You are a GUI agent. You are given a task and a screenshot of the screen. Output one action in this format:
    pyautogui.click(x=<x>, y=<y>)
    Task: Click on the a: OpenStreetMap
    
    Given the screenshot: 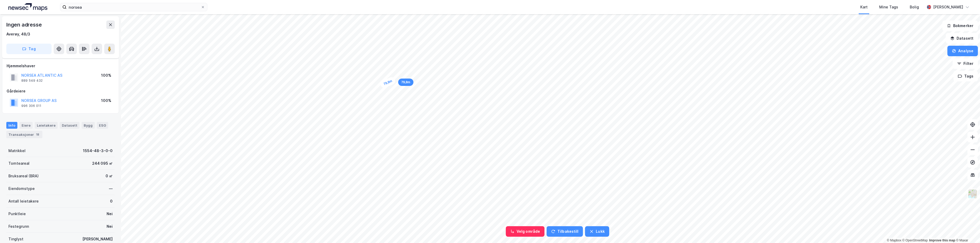 What is the action you would take?
    pyautogui.click(x=915, y=240)
    